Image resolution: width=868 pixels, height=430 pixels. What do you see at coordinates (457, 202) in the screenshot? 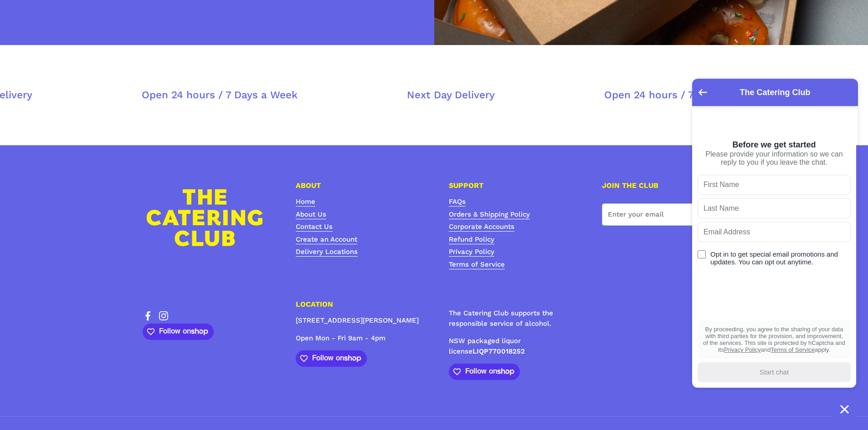
I see `a: FAQs` at bounding box center [457, 202].